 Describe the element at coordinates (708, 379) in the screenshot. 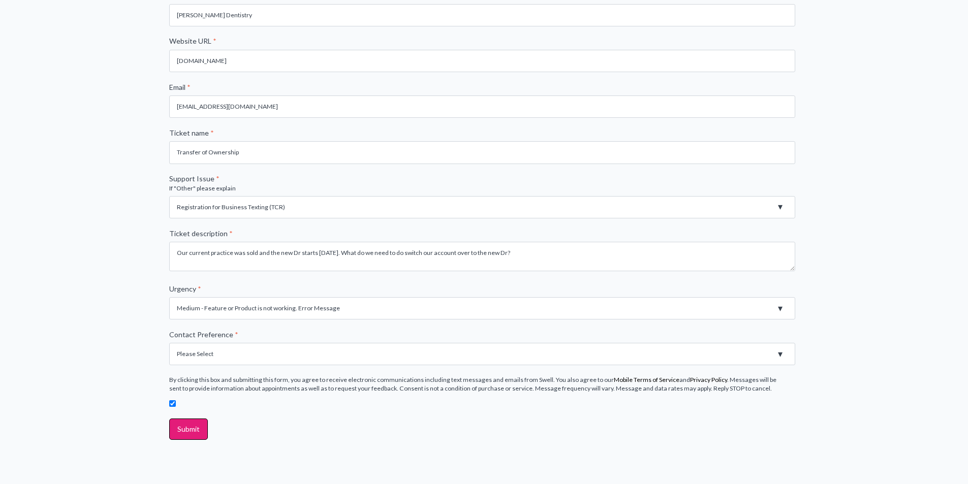

I see `a: Privacy Policy` at that location.